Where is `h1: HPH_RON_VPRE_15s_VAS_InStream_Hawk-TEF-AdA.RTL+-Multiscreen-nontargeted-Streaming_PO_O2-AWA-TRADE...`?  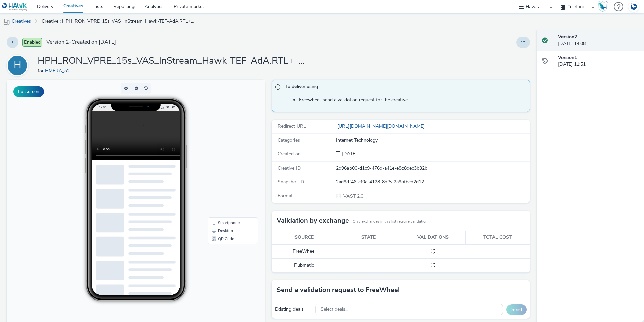 h1: HPH_RON_VPRE_15s_VAS_InStream_Hawk-TEF-AdA.RTL+-Multiscreen-nontargeted-Streaming_PO_O2-AWA-TRADE... is located at coordinates (172, 61).